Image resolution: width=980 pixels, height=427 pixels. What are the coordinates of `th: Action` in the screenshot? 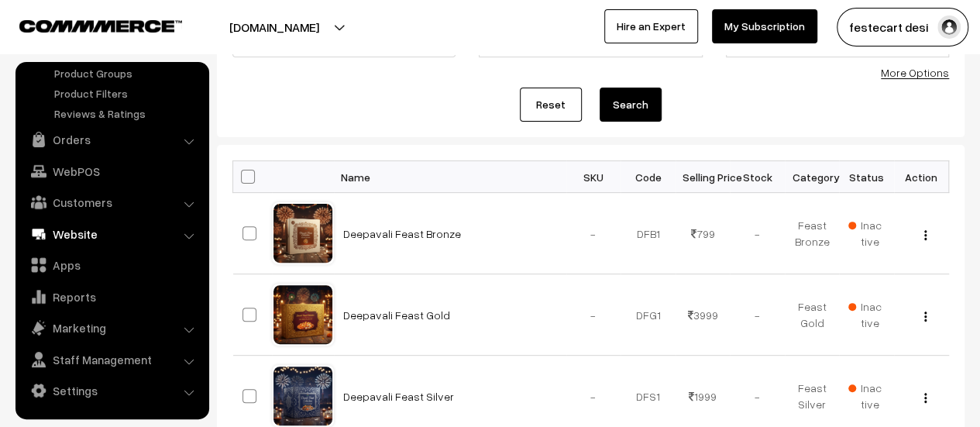 It's located at (921, 177).